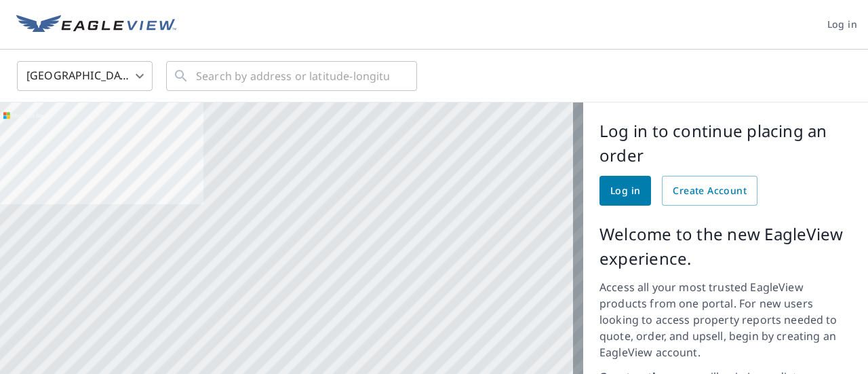 This screenshot has height=374, width=868. What do you see at coordinates (626, 191) in the screenshot?
I see `a: Log in` at bounding box center [626, 191].